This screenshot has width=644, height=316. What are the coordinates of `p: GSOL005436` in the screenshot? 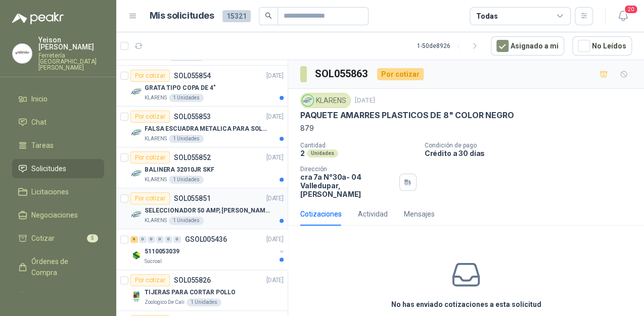 It's located at (206, 239).